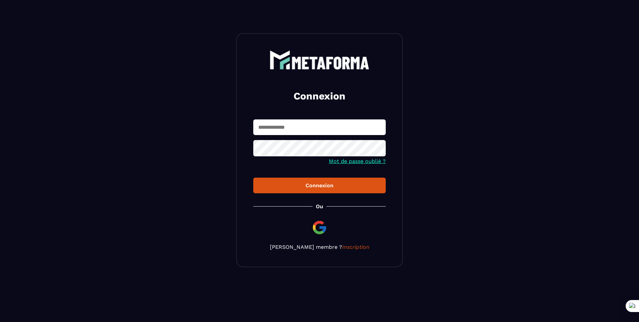 This screenshot has width=639, height=322. I want to click on button: Connexion, so click(319, 185).